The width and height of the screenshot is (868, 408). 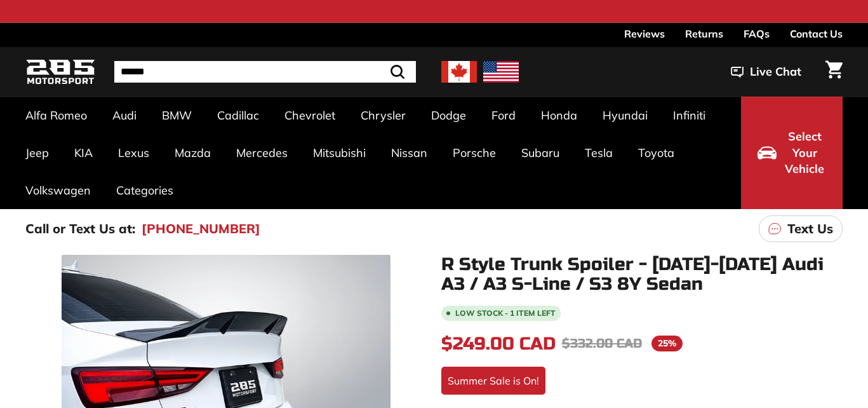 I want to click on a: Audi, so click(x=124, y=115).